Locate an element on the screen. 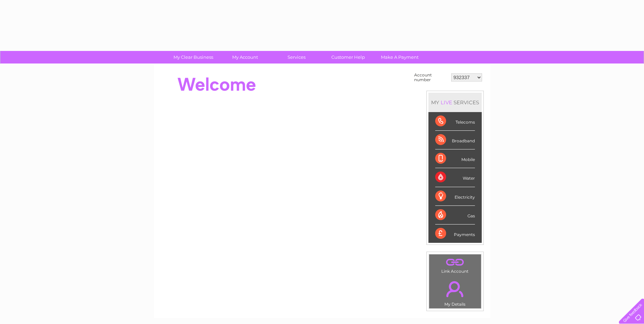  a: My Account is located at coordinates (245, 57).